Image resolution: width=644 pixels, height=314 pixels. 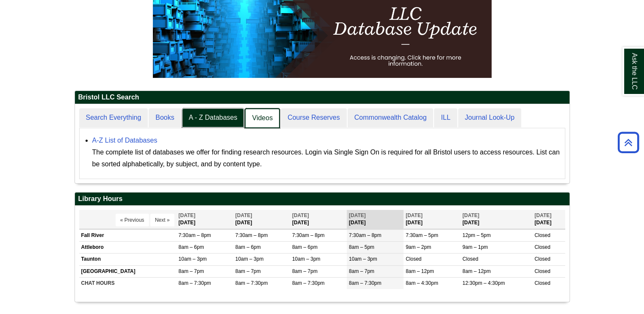 What do you see at coordinates (113, 118) in the screenshot?
I see `a: Search Everything` at bounding box center [113, 118].